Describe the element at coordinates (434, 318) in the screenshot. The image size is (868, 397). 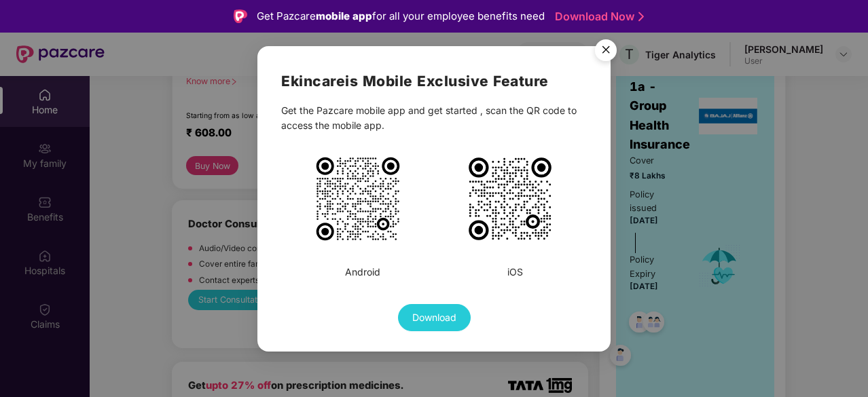
I see `span: Download` at that location.